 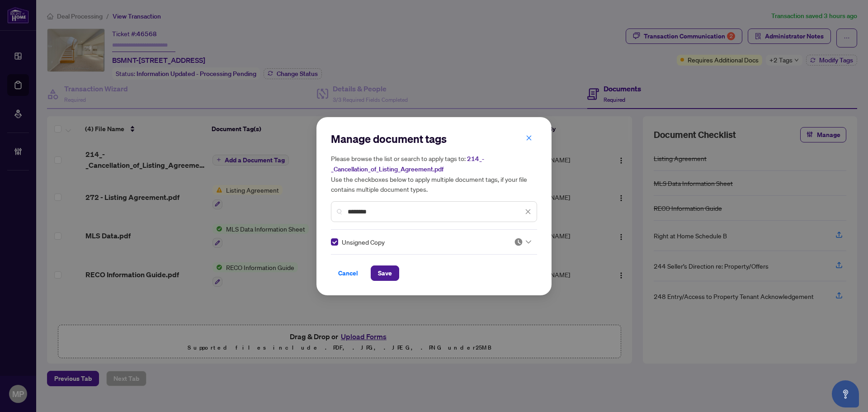 I want to click on span: Unsigned Copy, so click(x=363, y=242).